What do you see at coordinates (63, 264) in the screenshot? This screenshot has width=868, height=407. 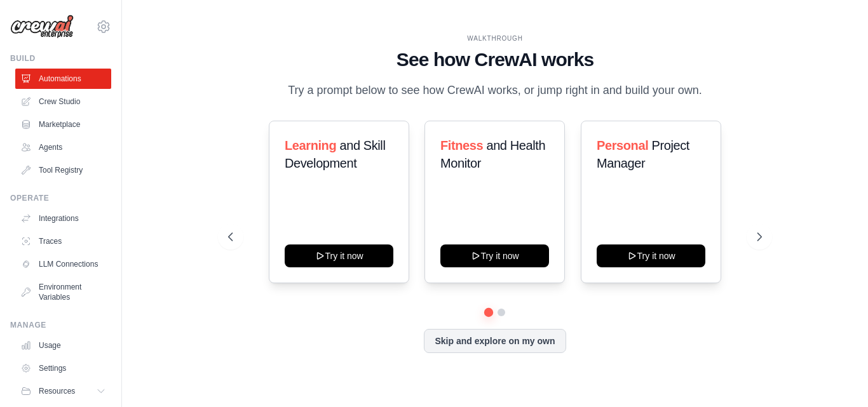 I see `a: LLM Connections` at bounding box center [63, 264].